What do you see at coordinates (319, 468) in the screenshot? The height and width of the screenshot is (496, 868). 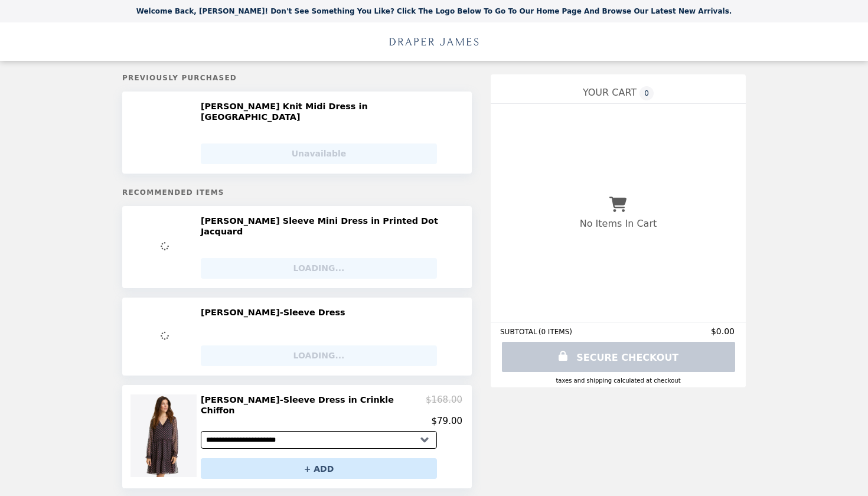 I see `button: + ADD` at bounding box center [319, 468].